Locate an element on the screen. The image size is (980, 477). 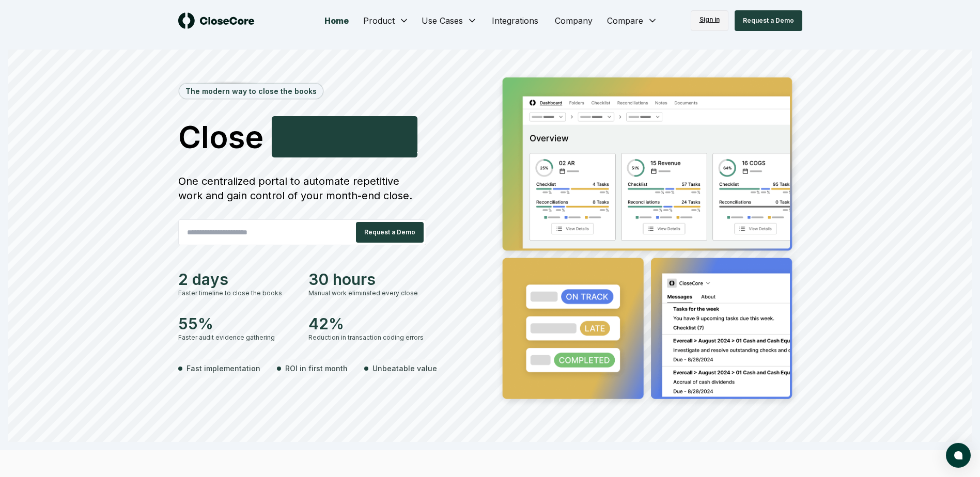
button: Product is located at coordinates (386, 21).